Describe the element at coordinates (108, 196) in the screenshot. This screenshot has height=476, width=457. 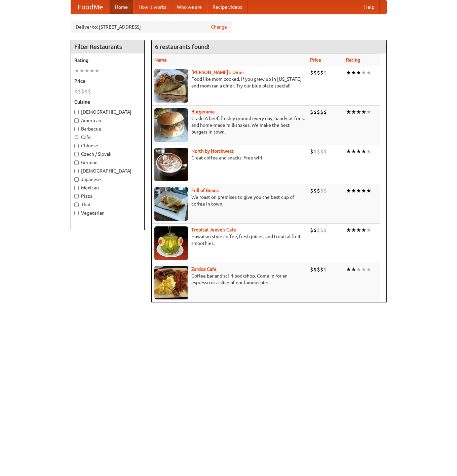
I see `label: Pizza` at that location.